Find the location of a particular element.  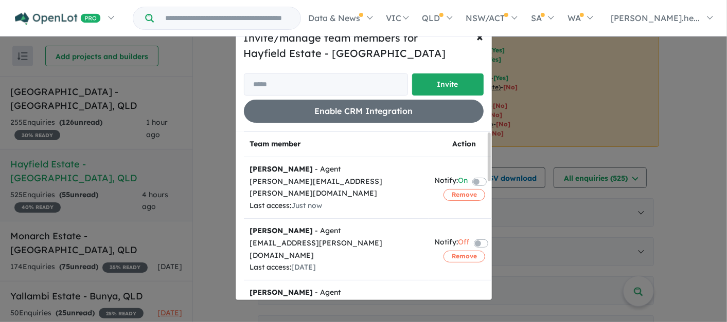

span: Just now is located at coordinates (307, 206).